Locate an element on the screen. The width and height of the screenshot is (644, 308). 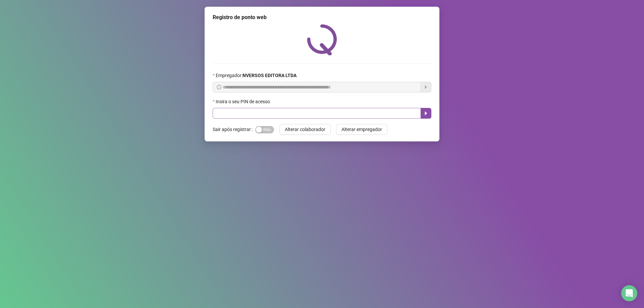
img: QRPoint is located at coordinates (322, 39).